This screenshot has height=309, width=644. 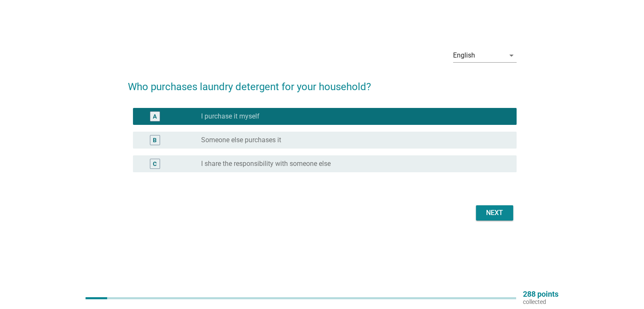 What do you see at coordinates (464, 56) in the screenshot?
I see `div: English` at bounding box center [464, 56].